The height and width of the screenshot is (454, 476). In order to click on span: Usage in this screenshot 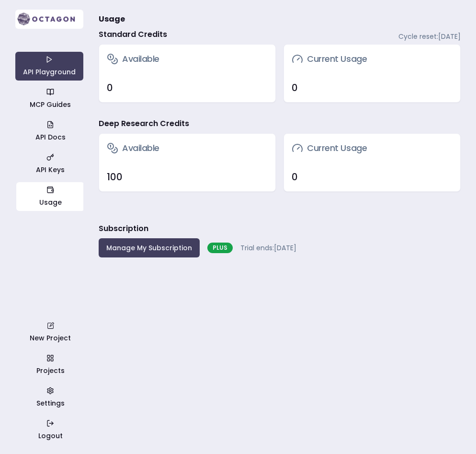, I will do `click(111, 19)`.